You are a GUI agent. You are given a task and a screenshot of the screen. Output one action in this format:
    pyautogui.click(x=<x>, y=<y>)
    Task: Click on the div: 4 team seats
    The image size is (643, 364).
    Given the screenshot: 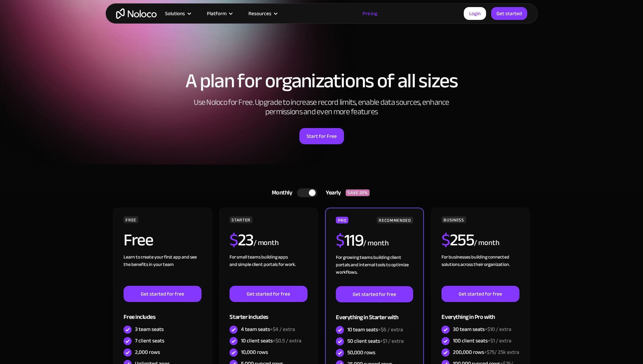 What is the action you would take?
    pyautogui.click(x=268, y=329)
    